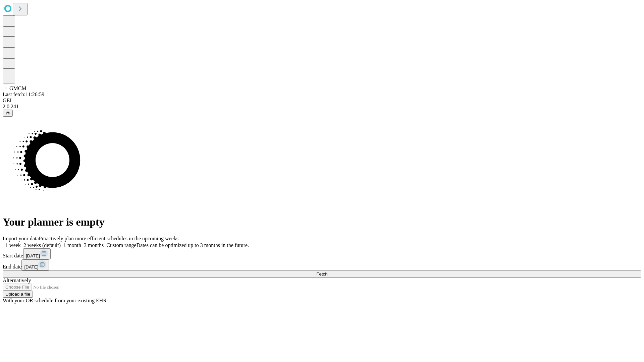 This screenshot has height=362, width=644. I want to click on span: 1 week, so click(13, 245).